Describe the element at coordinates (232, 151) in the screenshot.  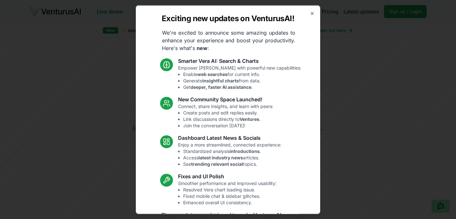
I see `li: Standardized analysis .` at that location.